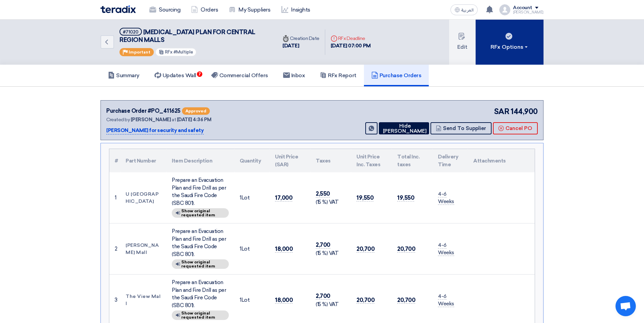 This screenshot has width=644, height=323. What do you see at coordinates (397, 76) in the screenshot?
I see `h5: Purchase Orders` at bounding box center [397, 76].